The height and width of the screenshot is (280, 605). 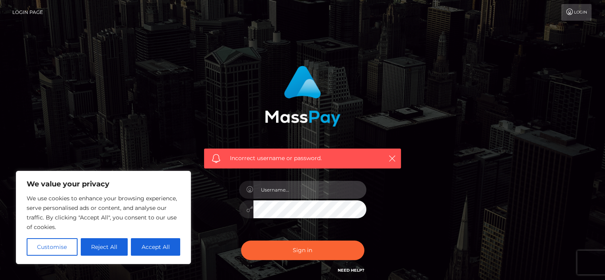 What do you see at coordinates (310, 189) in the screenshot?
I see `input: Username...` at bounding box center [310, 189].